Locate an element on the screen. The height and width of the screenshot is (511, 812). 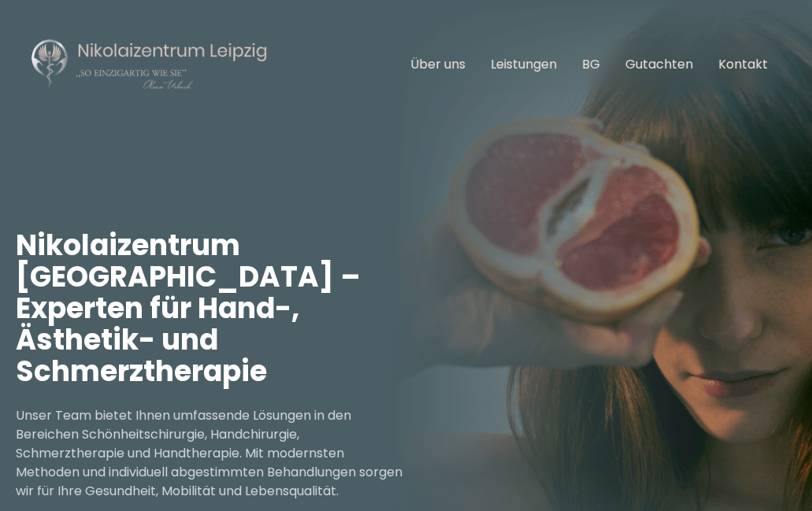
a: Gutachten is located at coordinates (659, 64).